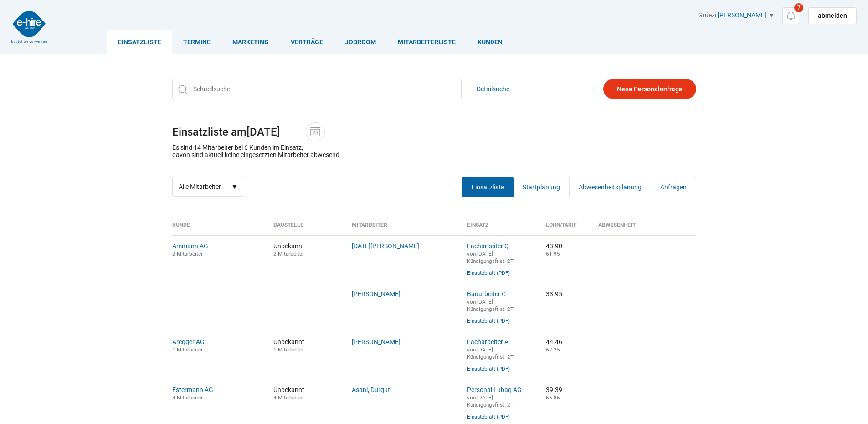 The height and width of the screenshot is (424, 868). Describe the element at coordinates (791, 15) in the screenshot. I see `a: 7` at that location.